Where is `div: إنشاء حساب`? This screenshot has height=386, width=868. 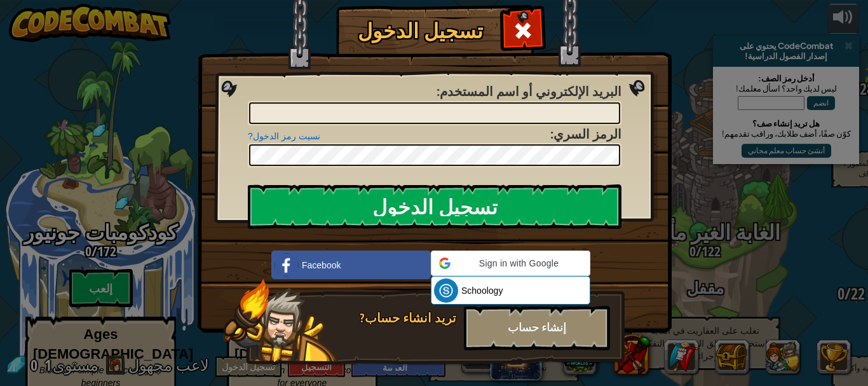
div: إنشاء حساب is located at coordinates (537, 328).